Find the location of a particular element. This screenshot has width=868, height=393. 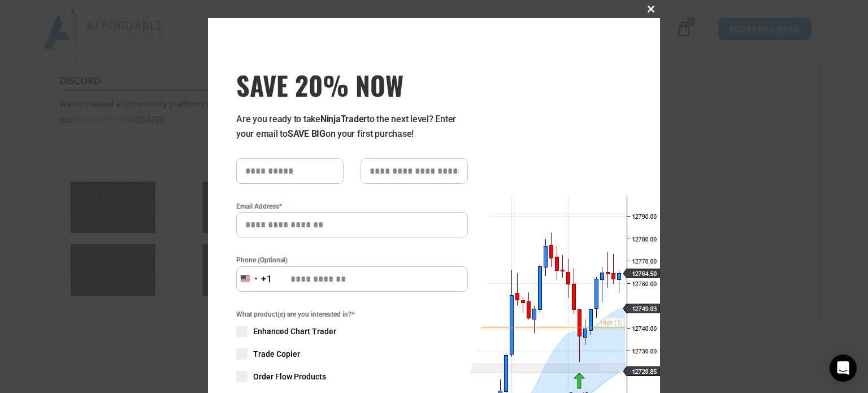

label: Phone (Optional) is located at coordinates (352, 260).